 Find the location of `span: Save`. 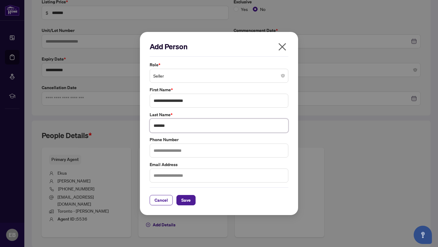

span: Save is located at coordinates (186, 200).